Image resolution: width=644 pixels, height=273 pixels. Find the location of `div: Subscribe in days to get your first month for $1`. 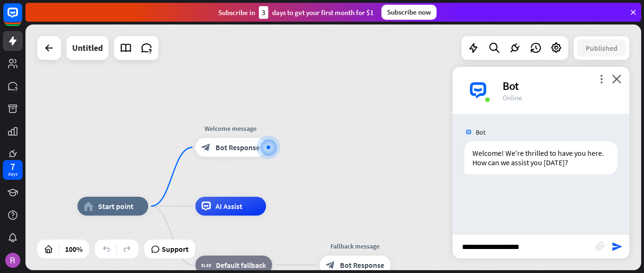

div: Subscribe in days to get your first month for $1 is located at coordinates (296, 12).